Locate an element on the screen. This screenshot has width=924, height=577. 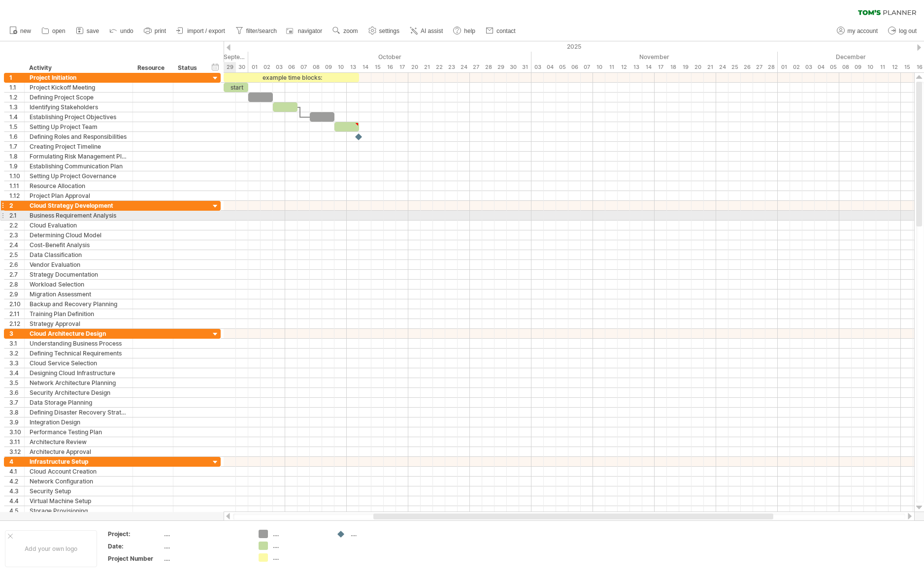
div: Project Number is located at coordinates (135, 558).